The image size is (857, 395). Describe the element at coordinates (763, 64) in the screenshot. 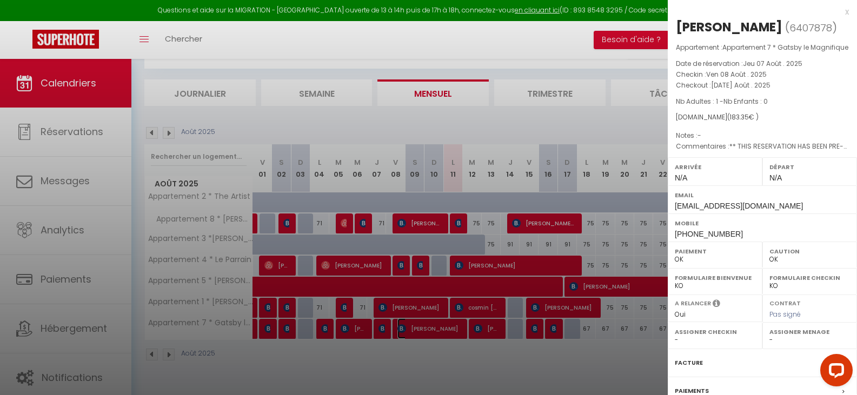

I see `p: Date de réservation :` at that location.